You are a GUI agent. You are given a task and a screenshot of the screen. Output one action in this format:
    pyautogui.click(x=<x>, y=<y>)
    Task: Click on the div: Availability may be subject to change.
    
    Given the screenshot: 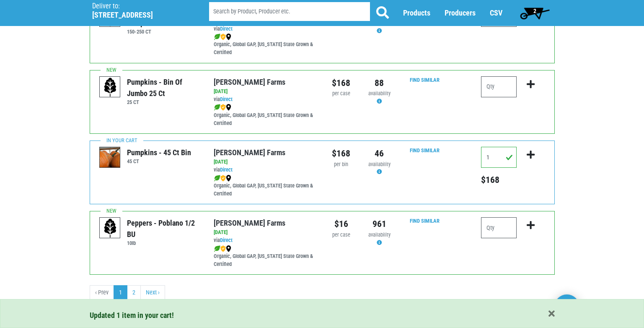 What is the action you would take?
    pyautogui.click(x=379, y=169)
    